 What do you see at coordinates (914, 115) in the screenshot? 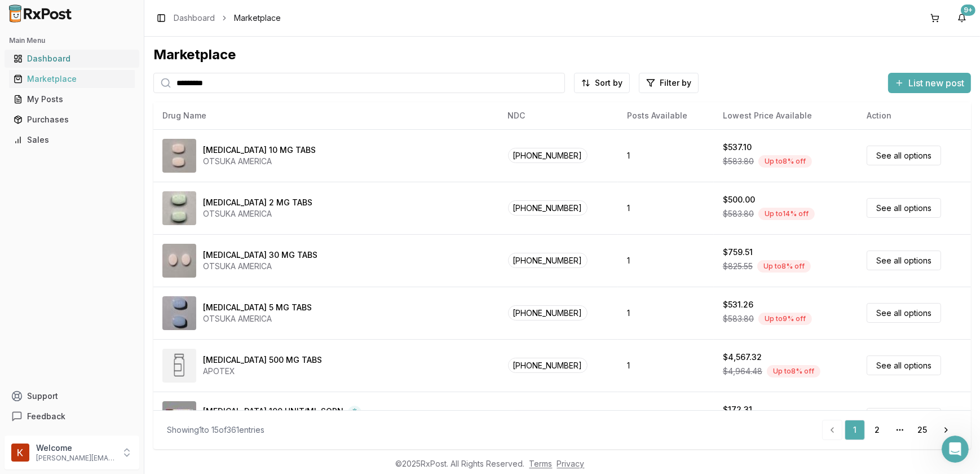
I see `th: Action` at bounding box center [914, 115].